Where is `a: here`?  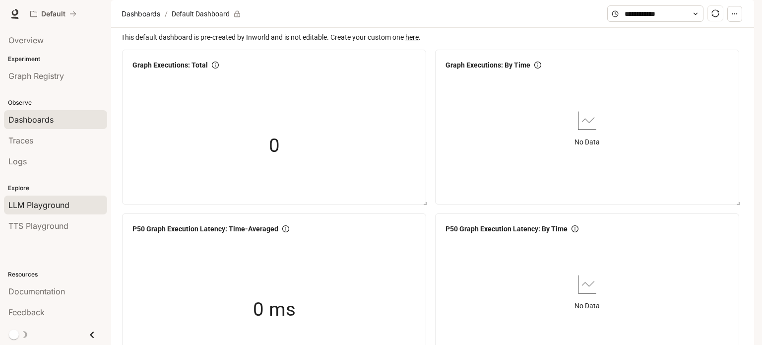 a: here is located at coordinates (412, 37).